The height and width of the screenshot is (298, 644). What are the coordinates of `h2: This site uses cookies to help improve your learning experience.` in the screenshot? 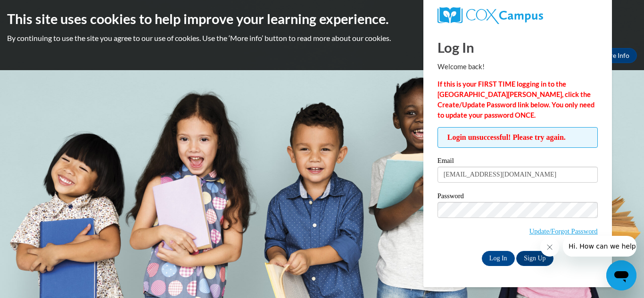 It's located at (322, 19).